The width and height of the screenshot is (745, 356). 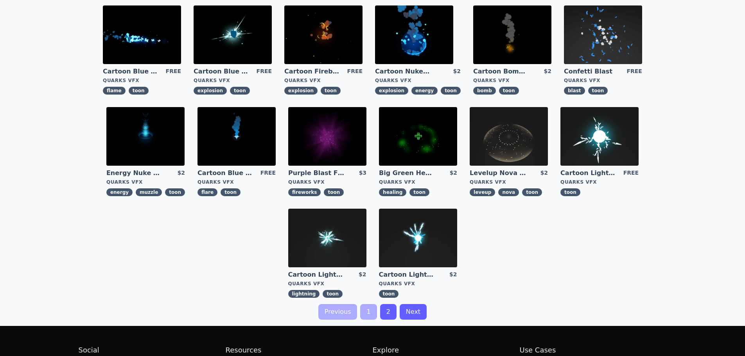 I want to click on span: muzzle, so click(x=149, y=193).